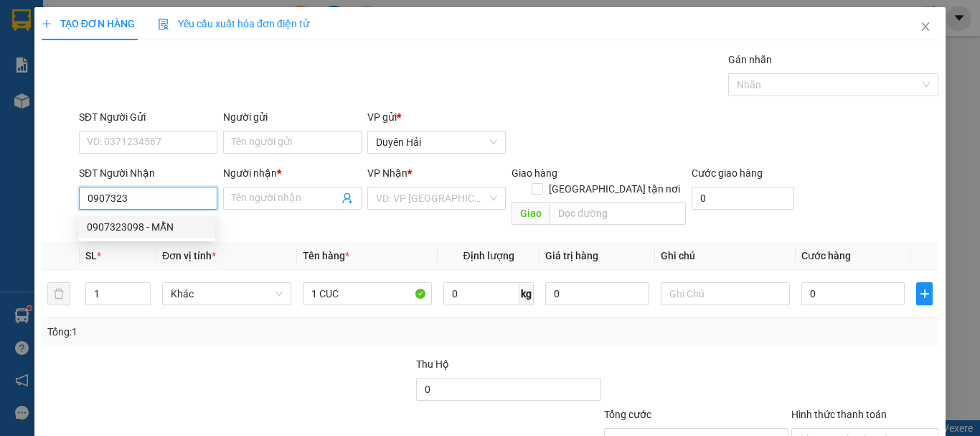 The image size is (980, 436). I want to click on input: Cước giao hàng, so click(743, 198).